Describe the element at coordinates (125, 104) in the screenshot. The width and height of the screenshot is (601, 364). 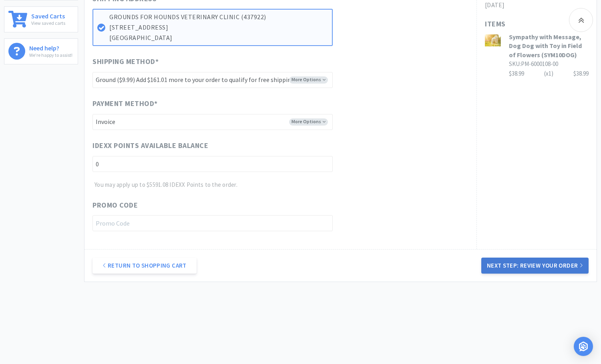
I see `span: Payment Method *` at that location.